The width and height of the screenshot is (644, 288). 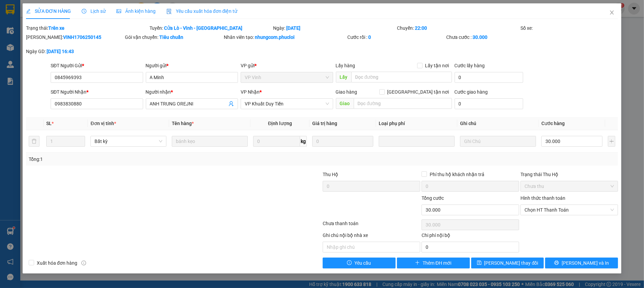 What do you see at coordinates (569, 28) in the screenshot?
I see `div: Số xe:` at bounding box center [569, 28].